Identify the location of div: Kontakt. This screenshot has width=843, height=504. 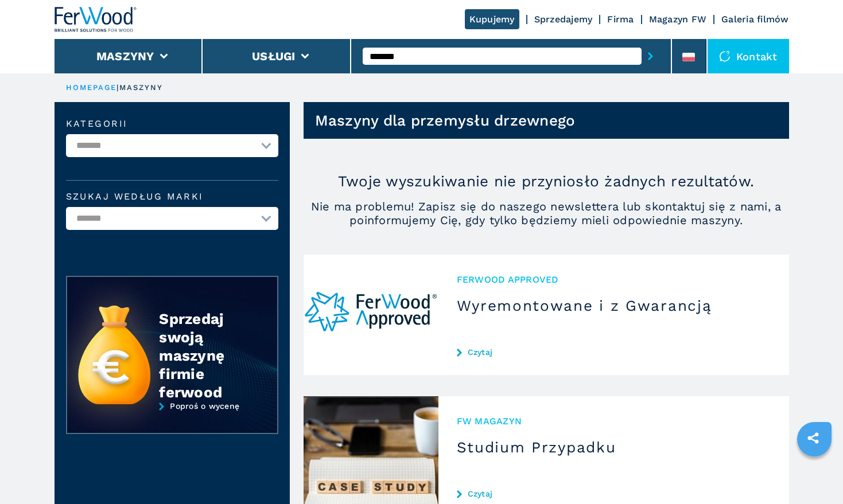
(748, 56).